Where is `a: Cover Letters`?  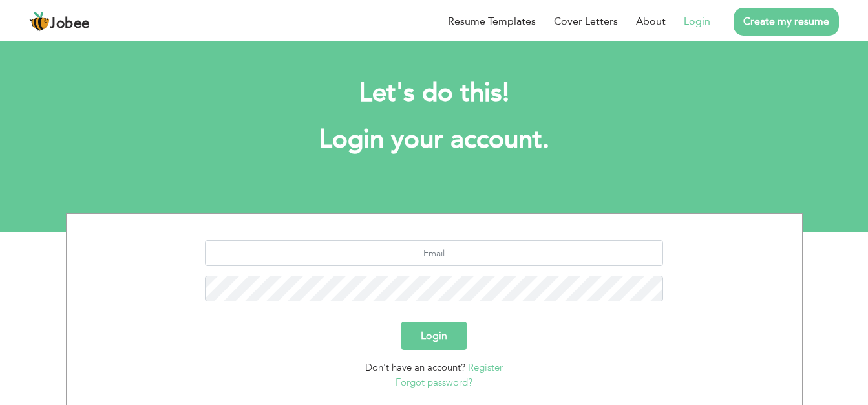 a: Cover Letters is located at coordinates (586, 22).